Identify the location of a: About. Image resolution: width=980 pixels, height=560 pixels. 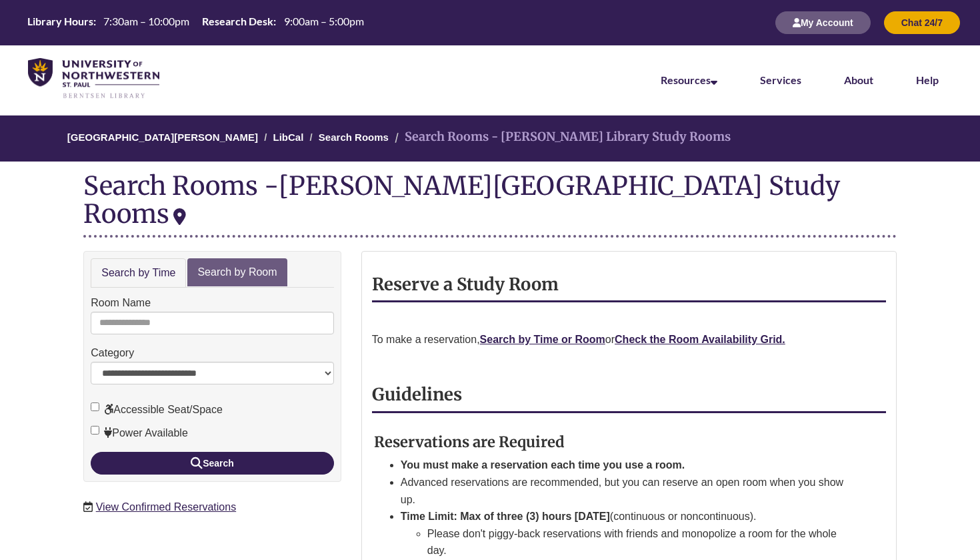
(859, 79).